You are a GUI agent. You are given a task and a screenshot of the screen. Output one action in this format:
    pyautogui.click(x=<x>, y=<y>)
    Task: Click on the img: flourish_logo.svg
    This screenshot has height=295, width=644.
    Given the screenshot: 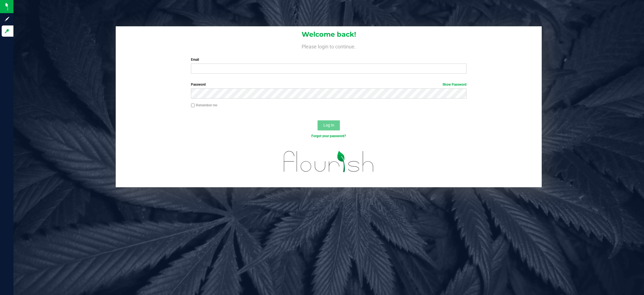 What is the action you would take?
    pyautogui.click(x=329, y=162)
    